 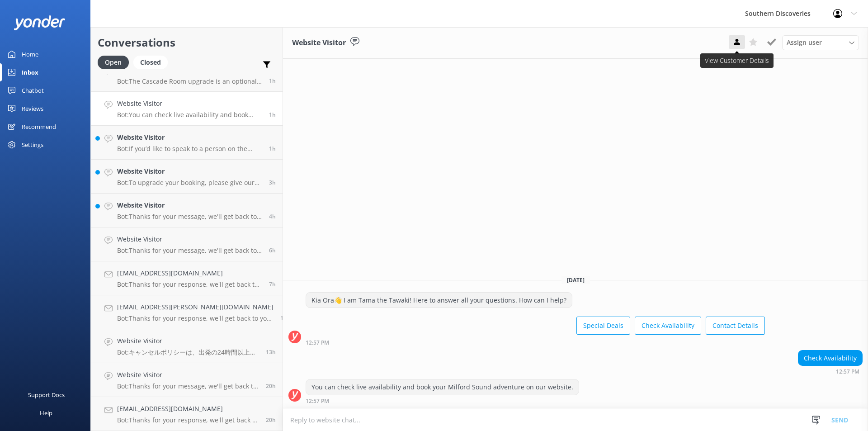 What do you see at coordinates (153, 62) in the screenshot?
I see `a: Closed` at bounding box center [153, 62].